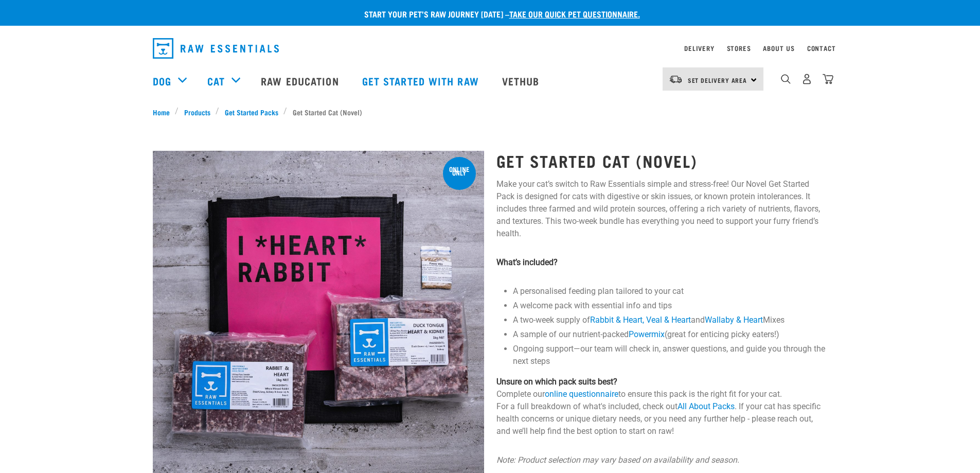  Describe the element at coordinates (734, 319) in the screenshot. I see `a: Wallaby & Heart` at that location.